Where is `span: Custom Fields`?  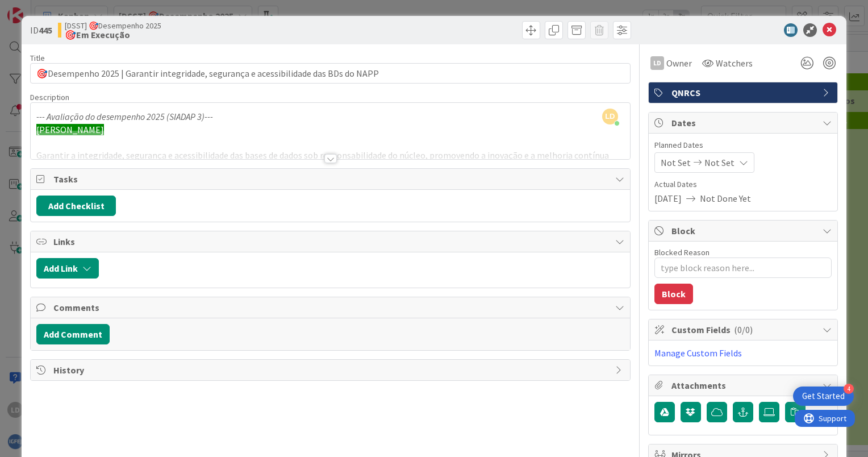 span: Custom Fields is located at coordinates (745, 330).